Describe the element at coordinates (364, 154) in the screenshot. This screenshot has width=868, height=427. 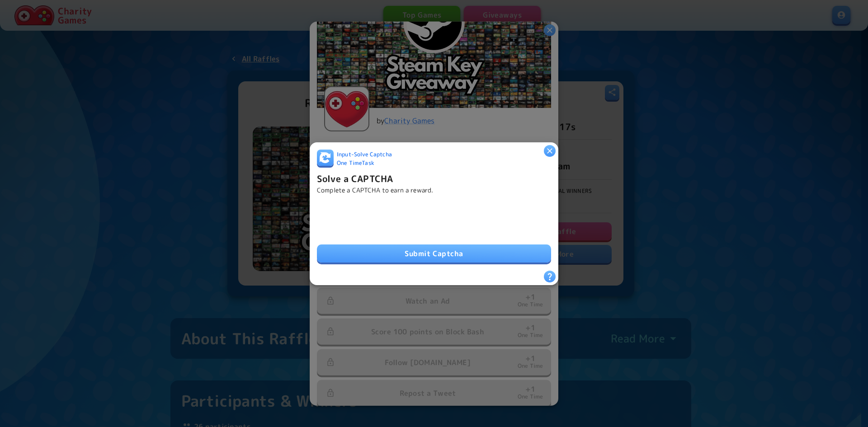
I see `span: Input - Solve Captcha` at that location.